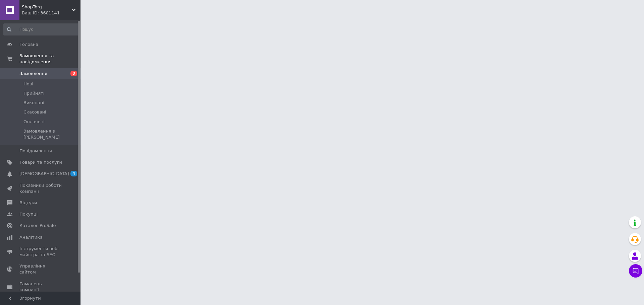 This screenshot has width=644, height=305. I want to click on span: Покупці, so click(29, 215).